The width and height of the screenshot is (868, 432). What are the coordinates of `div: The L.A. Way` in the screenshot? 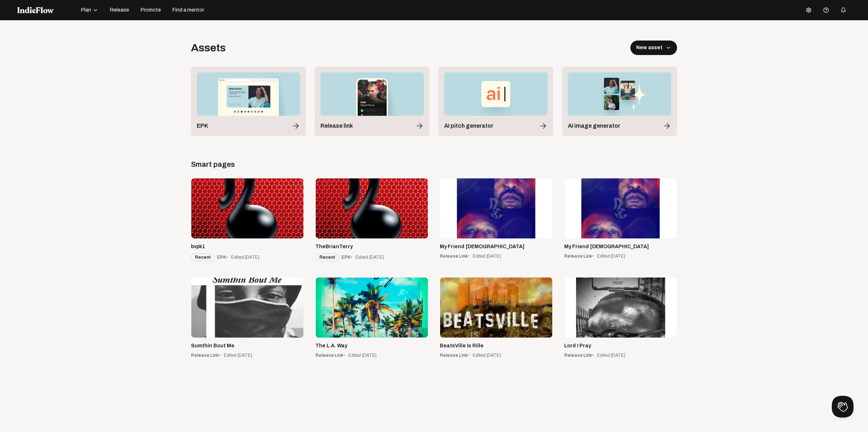 It's located at (372, 346).